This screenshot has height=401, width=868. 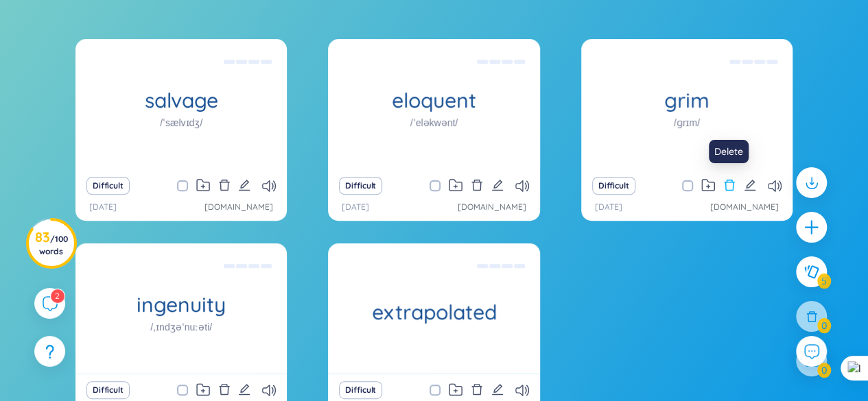 What do you see at coordinates (181, 123) in the screenshot?
I see `h1: /ˈsælvɪdʒ/` at bounding box center [181, 123].